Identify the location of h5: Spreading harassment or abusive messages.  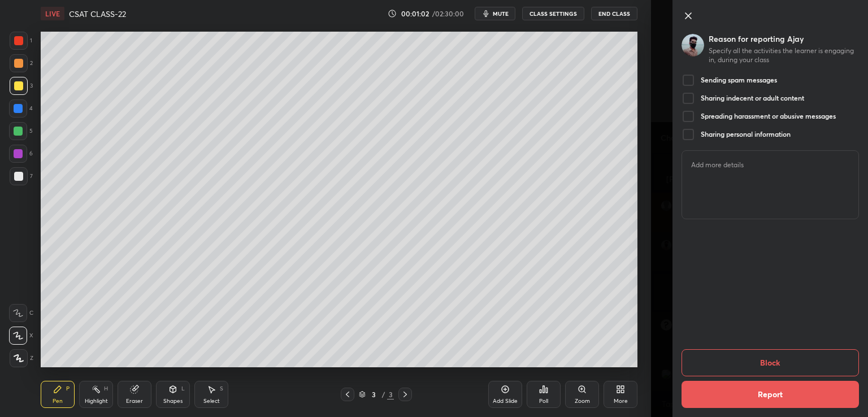
(769, 117).